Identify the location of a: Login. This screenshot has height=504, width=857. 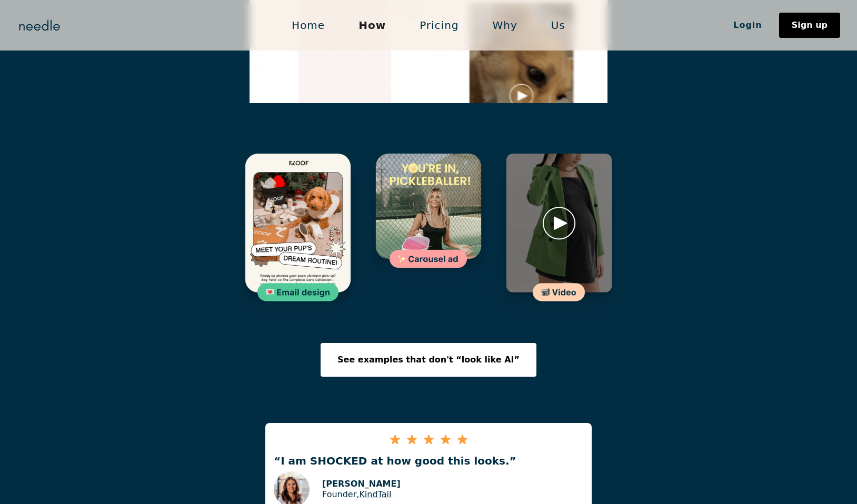
(747, 26).